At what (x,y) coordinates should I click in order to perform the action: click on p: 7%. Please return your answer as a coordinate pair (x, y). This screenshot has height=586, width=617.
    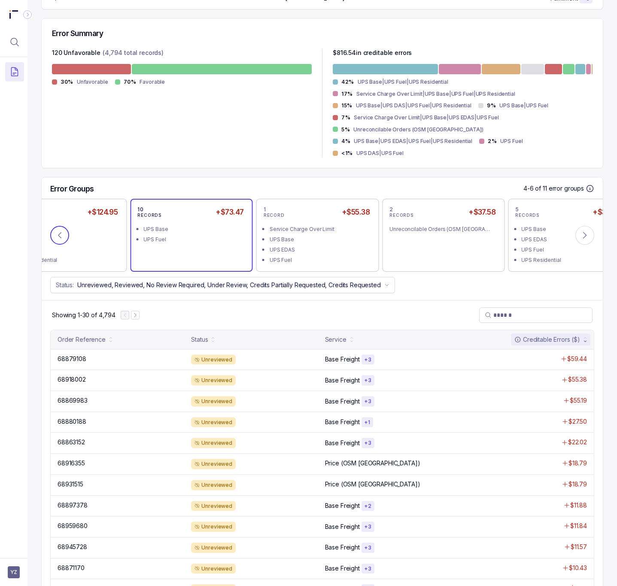
    Looking at the image, I should click on (346, 118).